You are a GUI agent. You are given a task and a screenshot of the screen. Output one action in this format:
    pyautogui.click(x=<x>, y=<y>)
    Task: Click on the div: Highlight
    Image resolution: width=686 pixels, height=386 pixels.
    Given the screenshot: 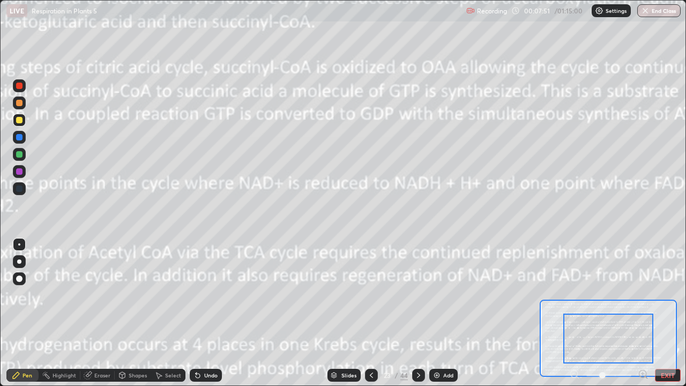 What is the action you would take?
    pyautogui.click(x=64, y=375)
    